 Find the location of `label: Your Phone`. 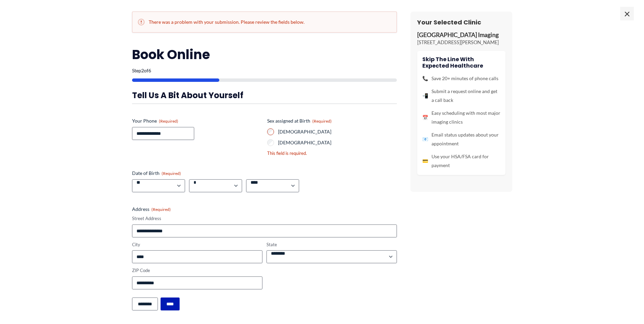

label: Your Phone is located at coordinates (197, 121).